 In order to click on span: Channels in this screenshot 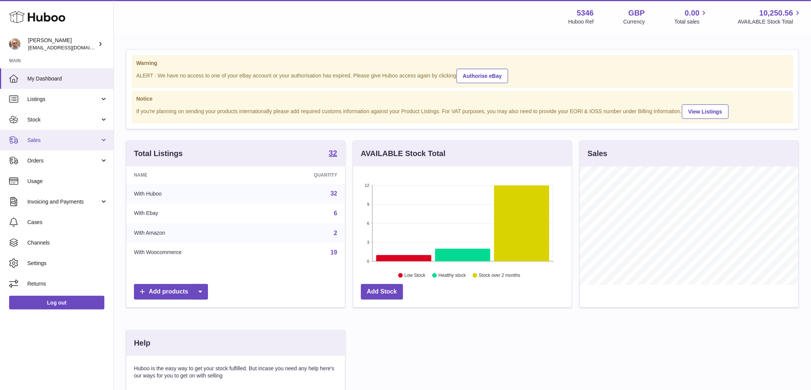, I will do `click(68, 243)`.